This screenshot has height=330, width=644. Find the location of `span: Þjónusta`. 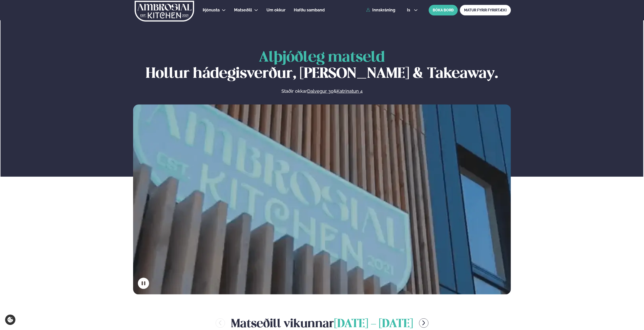

span: Þjónusta is located at coordinates (211, 10).